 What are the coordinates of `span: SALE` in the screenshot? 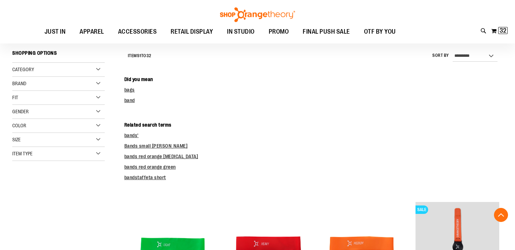 It's located at (422, 210).